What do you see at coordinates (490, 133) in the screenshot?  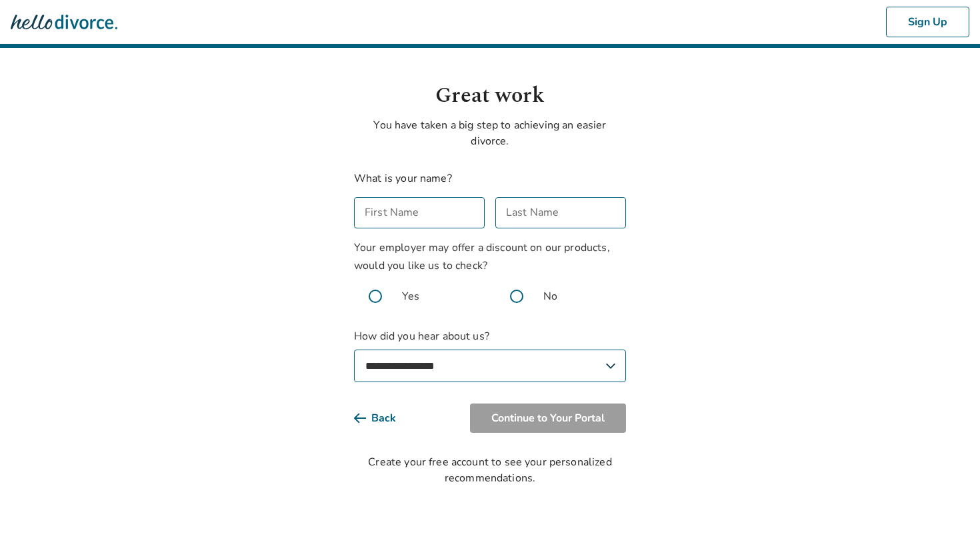 I see `p: You have taken a big step to achieving an easier divorce.` at bounding box center [490, 133].